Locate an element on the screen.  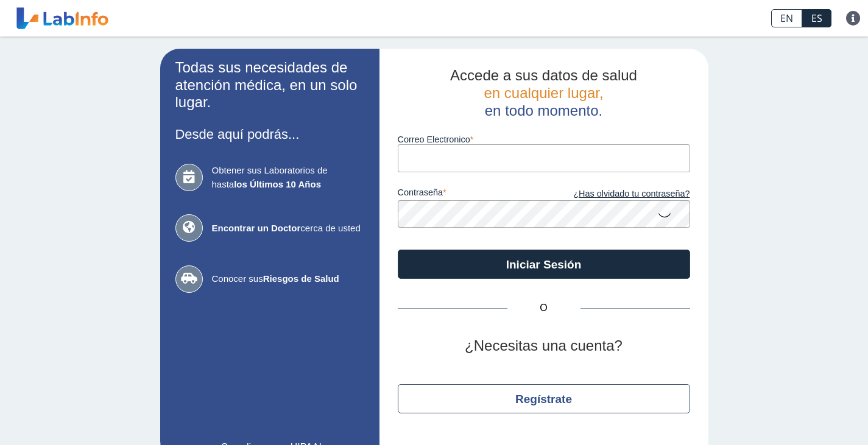
span: O is located at coordinates (544, 308).